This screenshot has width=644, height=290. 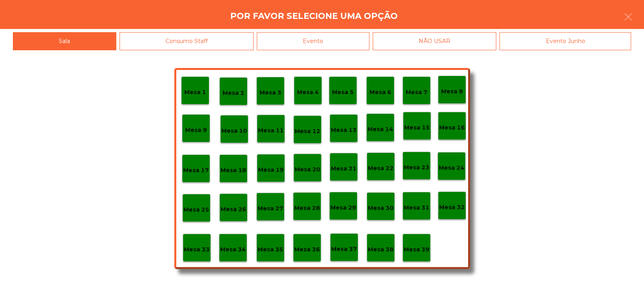 What do you see at coordinates (380, 92) in the screenshot?
I see `p: Mesa 6` at bounding box center [380, 92].